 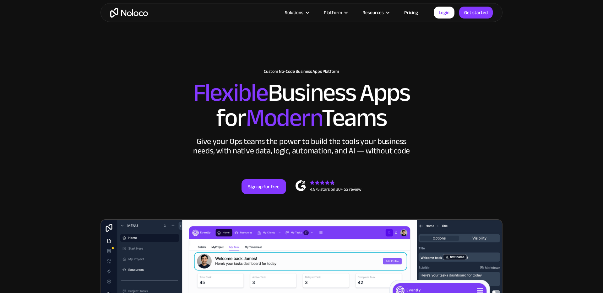 I want to click on div: Give your Ops teams the power to build the tools your business needs, with native data, logic, au..., so click(x=301, y=146).